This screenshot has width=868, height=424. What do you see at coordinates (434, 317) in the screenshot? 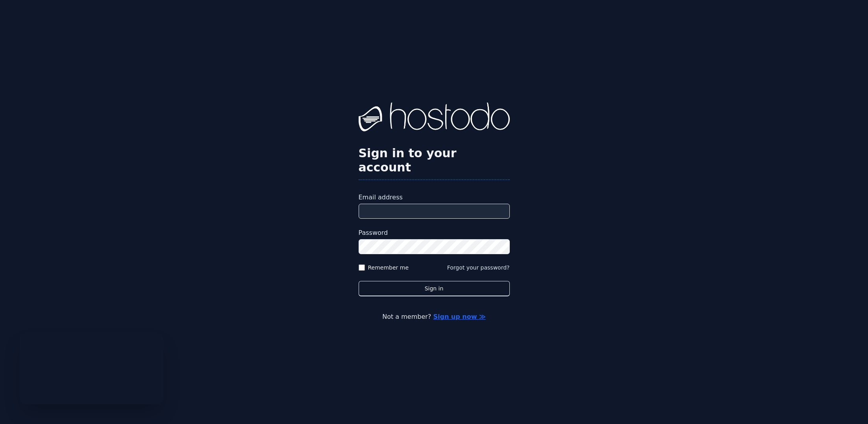
I see `p: Not a member?` at bounding box center [434, 317].